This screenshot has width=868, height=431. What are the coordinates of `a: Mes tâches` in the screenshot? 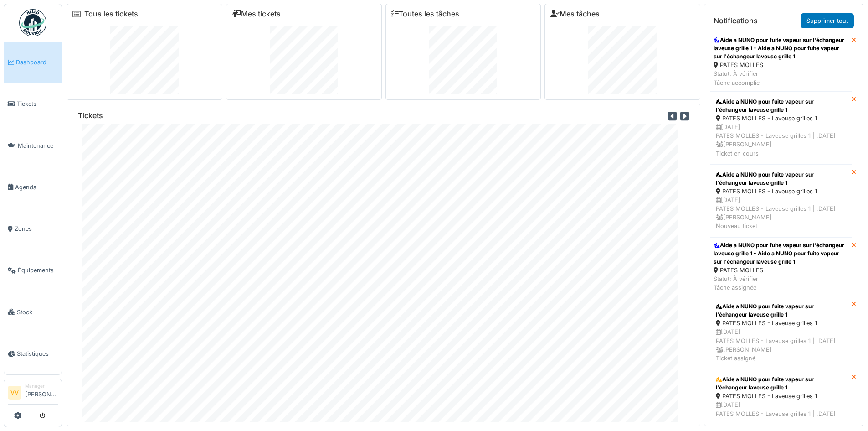 It's located at (575, 14).